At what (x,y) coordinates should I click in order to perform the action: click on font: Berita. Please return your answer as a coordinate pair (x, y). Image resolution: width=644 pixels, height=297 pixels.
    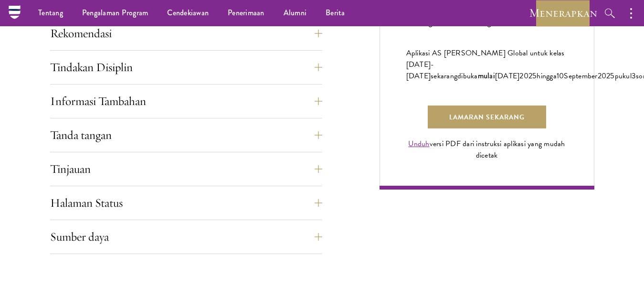
    Looking at the image, I should click on (335, 13).